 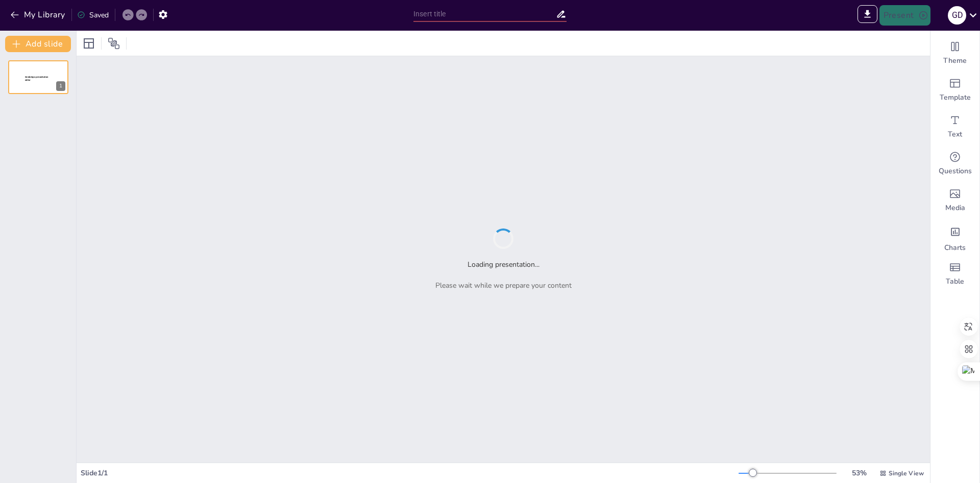 I want to click on div: Add ready made slides, so click(x=955, y=90).